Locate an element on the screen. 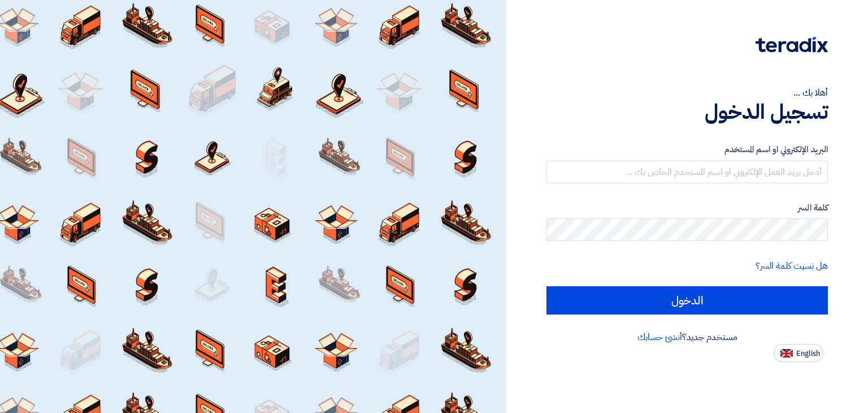 The image size is (868, 413). input: أدخل بريد العمل الإلكتروني او اسم المستخدم الخاص بك ... is located at coordinates (687, 172).